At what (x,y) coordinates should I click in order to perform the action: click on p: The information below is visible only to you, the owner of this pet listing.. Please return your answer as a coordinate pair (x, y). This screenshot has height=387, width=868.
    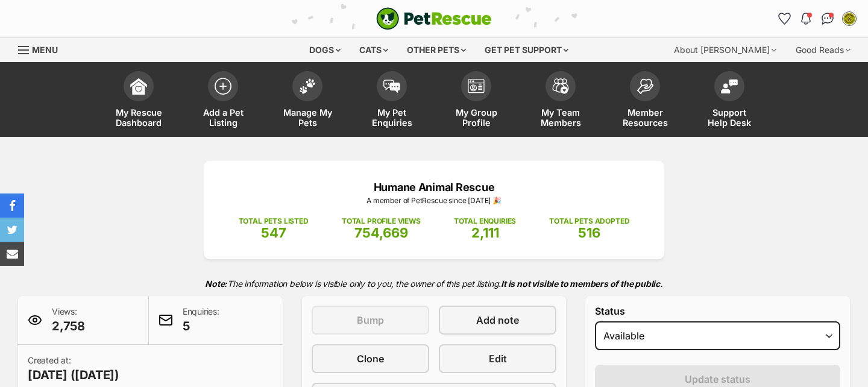
    Looking at the image, I should click on (434, 284).